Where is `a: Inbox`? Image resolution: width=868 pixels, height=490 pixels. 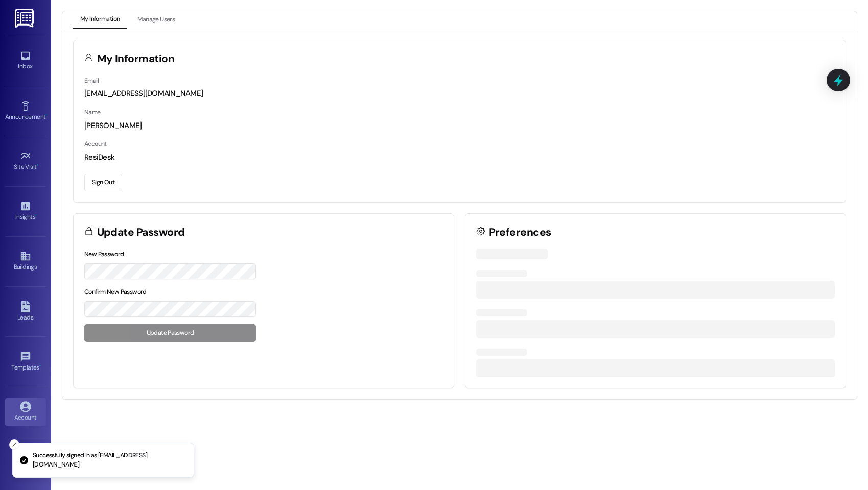
a: Inbox is located at coordinates (25, 61).